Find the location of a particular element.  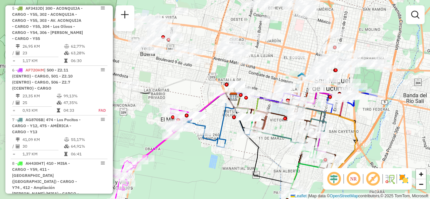

td: 62,77% is located at coordinates (87, 46).